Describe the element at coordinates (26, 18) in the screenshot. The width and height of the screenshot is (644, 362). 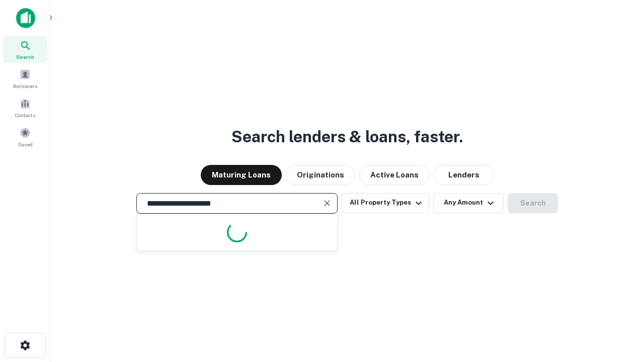
I see `img: capitalize-icon.png` at that location.